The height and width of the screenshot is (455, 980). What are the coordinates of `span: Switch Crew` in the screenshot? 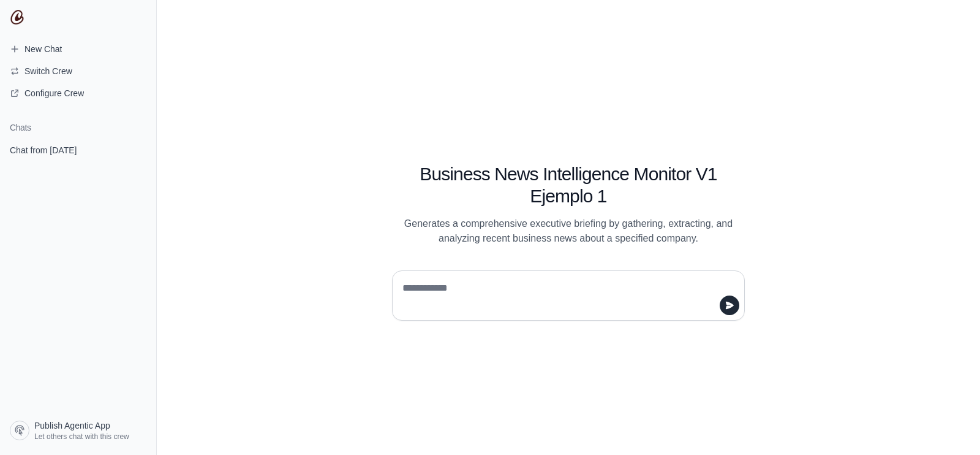 It's located at (48, 71).